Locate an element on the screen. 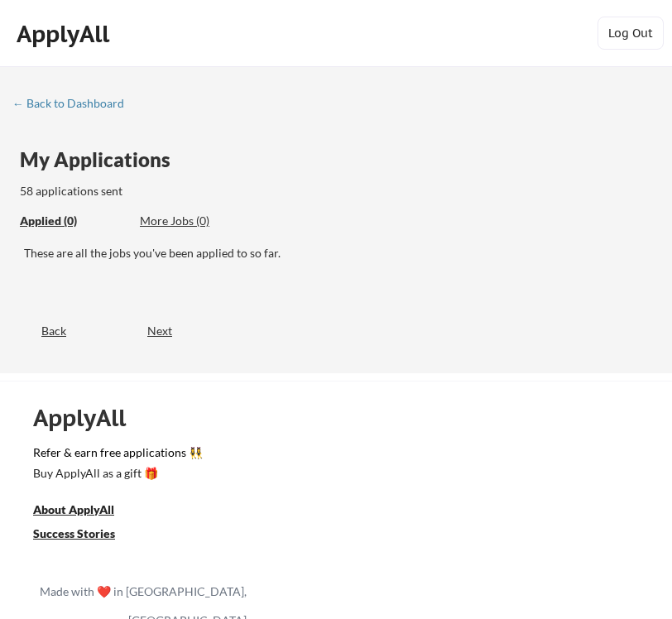 The image size is (672, 619). div: Buy ApplyAll as a gift 🎁 is located at coordinates (116, 474).